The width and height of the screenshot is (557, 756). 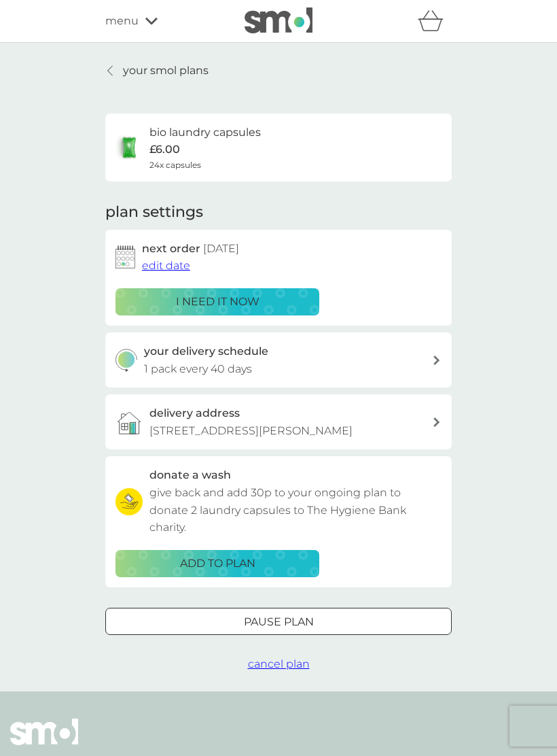 What do you see at coordinates (218, 301) in the screenshot?
I see `p: i need it now` at bounding box center [218, 301].